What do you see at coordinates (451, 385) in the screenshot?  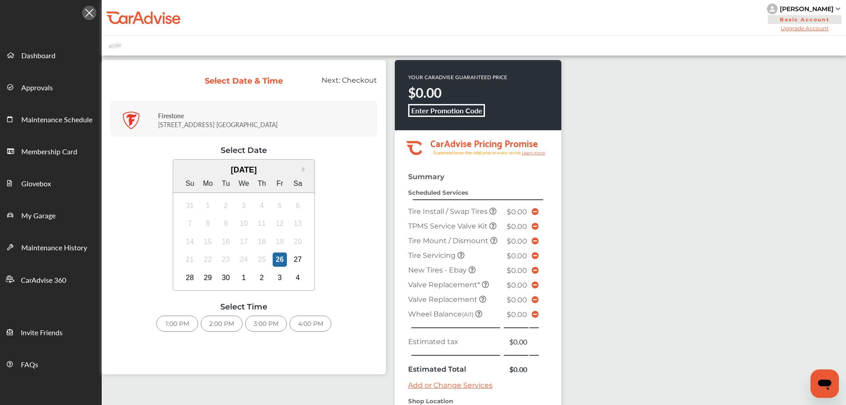 I see `a: Add or Change Services` at bounding box center [451, 385].